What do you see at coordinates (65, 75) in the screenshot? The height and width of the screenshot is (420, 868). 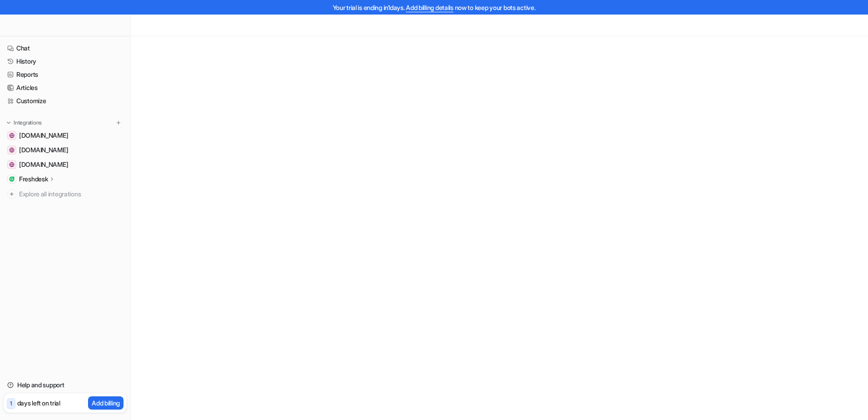 I see `a: Reports` at bounding box center [65, 75].